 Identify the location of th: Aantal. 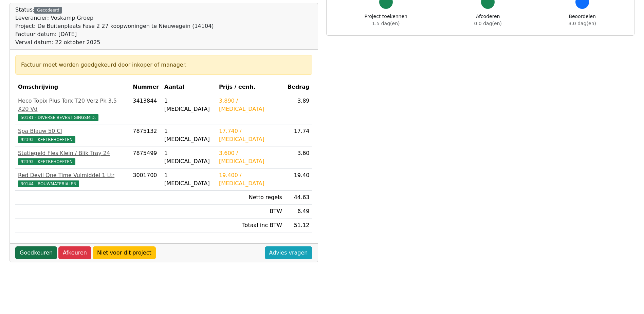
(189, 87).